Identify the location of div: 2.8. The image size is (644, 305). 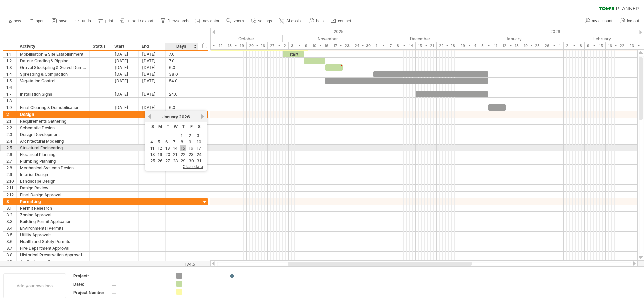
(12, 168).